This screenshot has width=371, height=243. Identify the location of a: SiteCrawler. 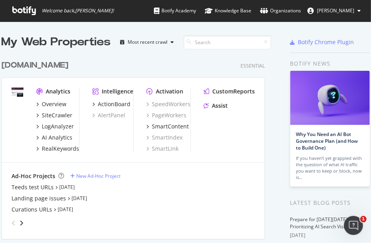
(54, 115).